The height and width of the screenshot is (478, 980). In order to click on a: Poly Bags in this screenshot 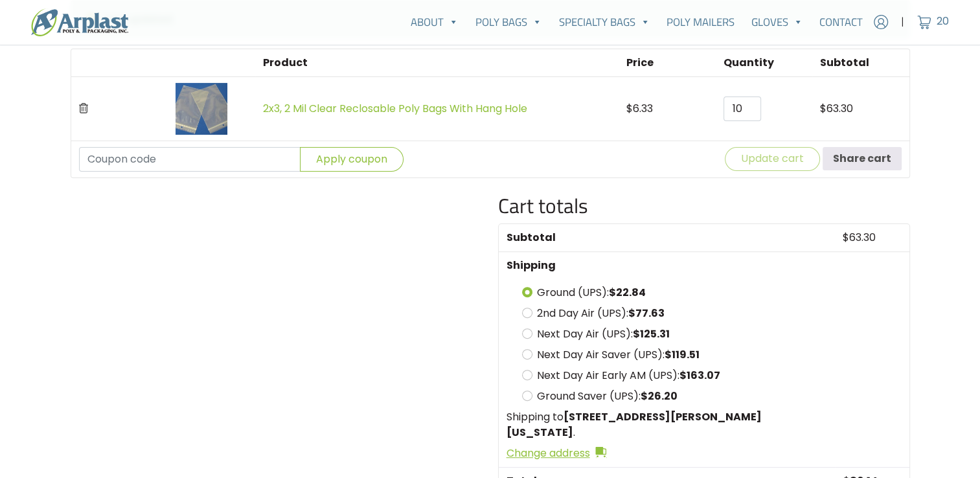, I will do `click(509, 22)`.